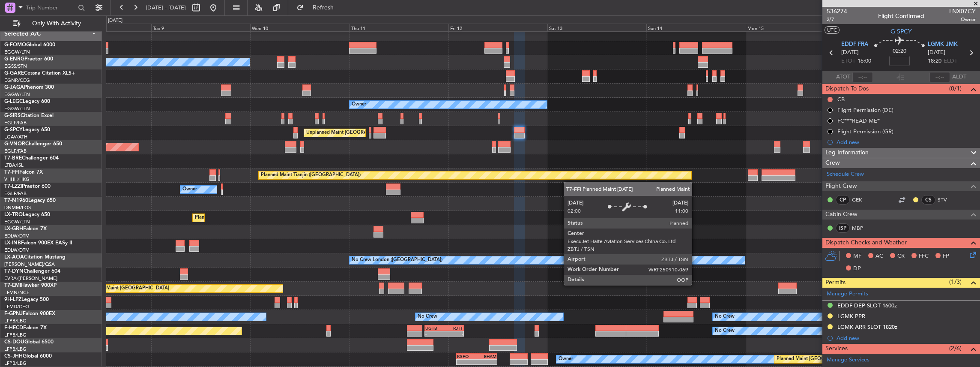  I want to click on a: GEK, so click(861, 200).